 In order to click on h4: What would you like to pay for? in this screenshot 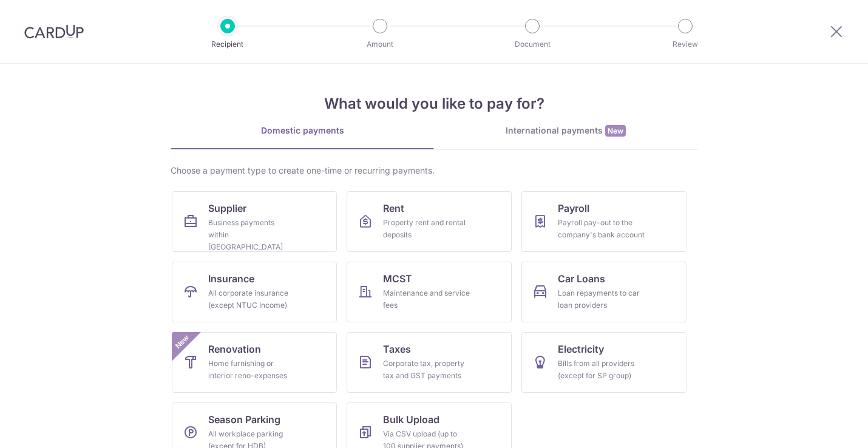, I will do `click(434, 104)`.